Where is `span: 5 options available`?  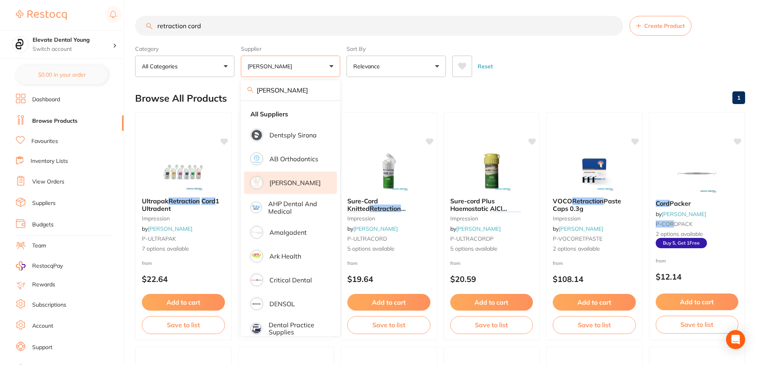 span: 5 options available is located at coordinates (492, 249).